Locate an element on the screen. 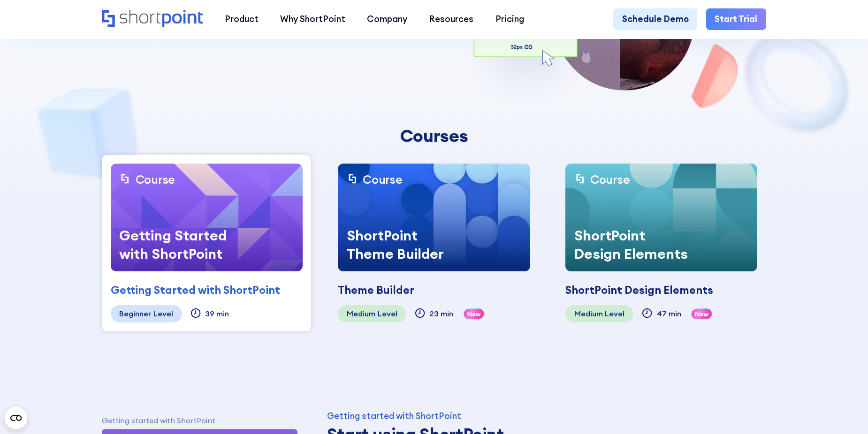  p: Getting started with ShortPoint is located at coordinates (199, 420).